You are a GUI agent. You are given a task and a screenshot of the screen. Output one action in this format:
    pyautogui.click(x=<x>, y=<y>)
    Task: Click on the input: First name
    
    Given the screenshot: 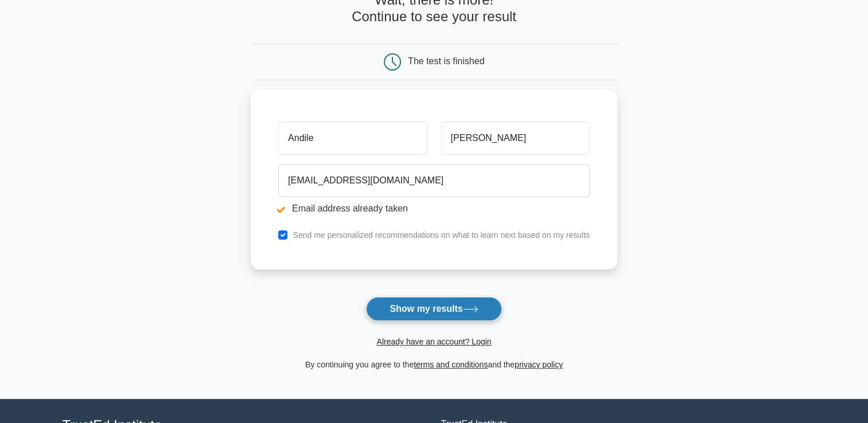 What is the action you would take?
    pyautogui.click(x=352, y=138)
    